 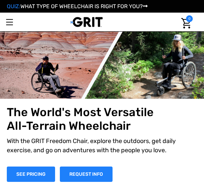 I want to click on a: QUIZ:WHAT TYPE OF WHEELCHAIR IS RIGHT FOR YOU?, so click(x=77, y=6).